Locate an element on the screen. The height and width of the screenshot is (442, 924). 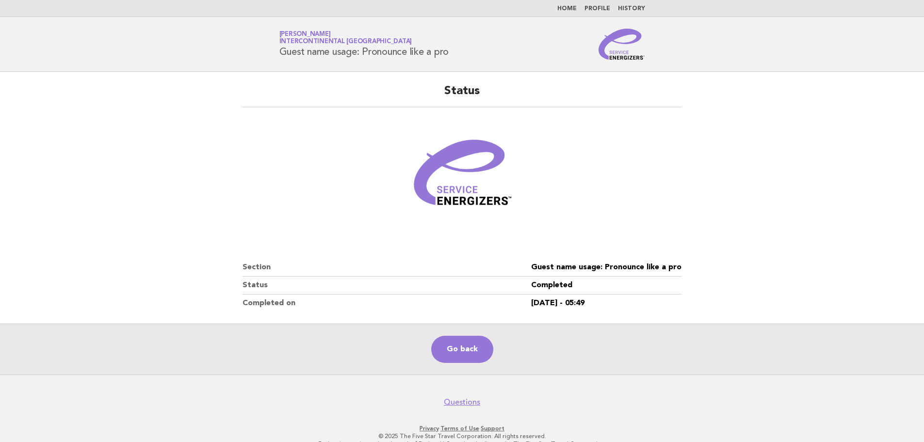
dt: Section is located at coordinates (387, 267).